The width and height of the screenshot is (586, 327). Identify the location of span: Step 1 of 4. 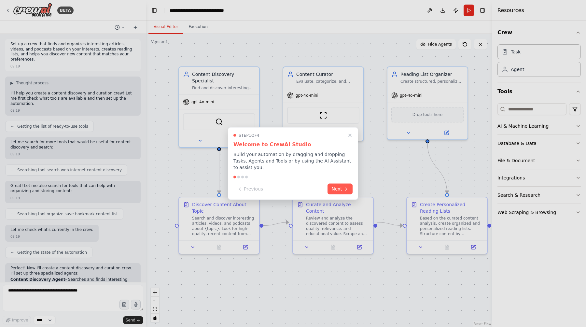
(249, 135).